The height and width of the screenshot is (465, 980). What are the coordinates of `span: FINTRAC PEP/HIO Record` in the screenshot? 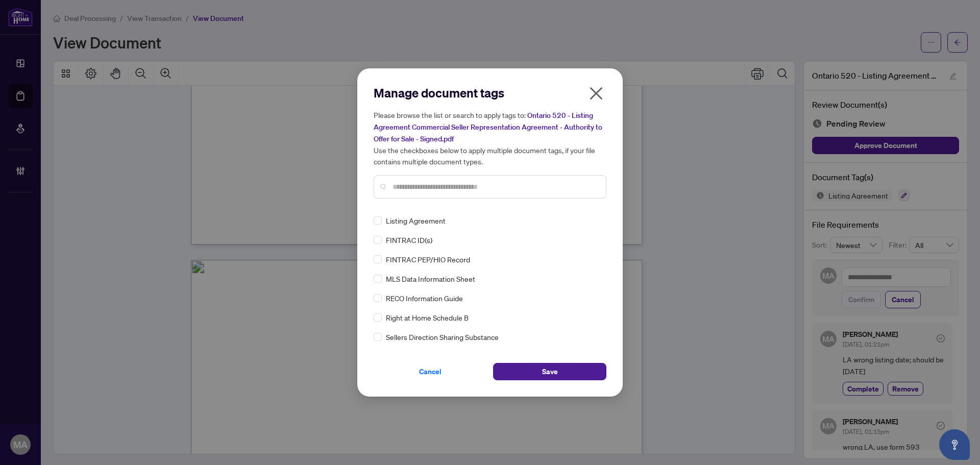 It's located at (428, 259).